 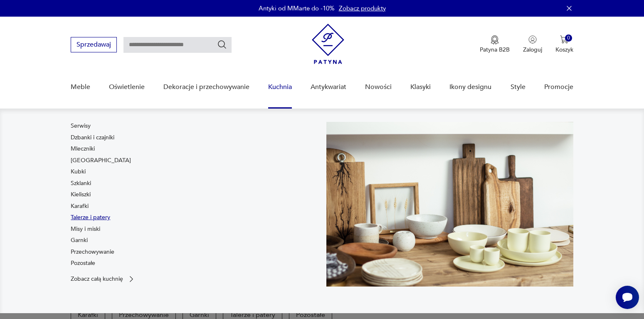 I want to click on button: Szukaj, so click(x=222, y=44).